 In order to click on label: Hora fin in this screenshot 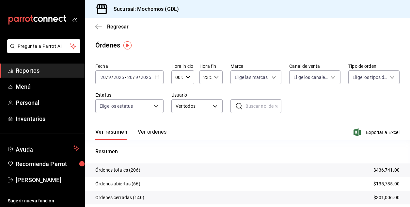, I will do `click(211, 66)`.